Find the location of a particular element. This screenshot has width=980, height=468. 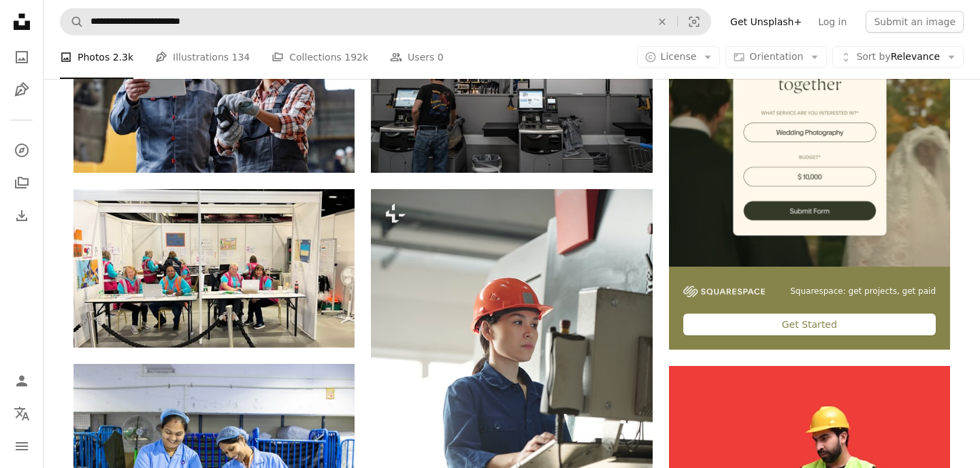

button: Sort byRelevance is located at coordinates (897, 57).